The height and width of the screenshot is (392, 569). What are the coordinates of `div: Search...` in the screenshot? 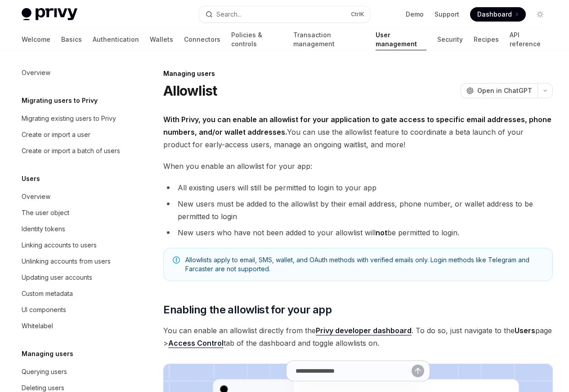 It's located at (229, 14).